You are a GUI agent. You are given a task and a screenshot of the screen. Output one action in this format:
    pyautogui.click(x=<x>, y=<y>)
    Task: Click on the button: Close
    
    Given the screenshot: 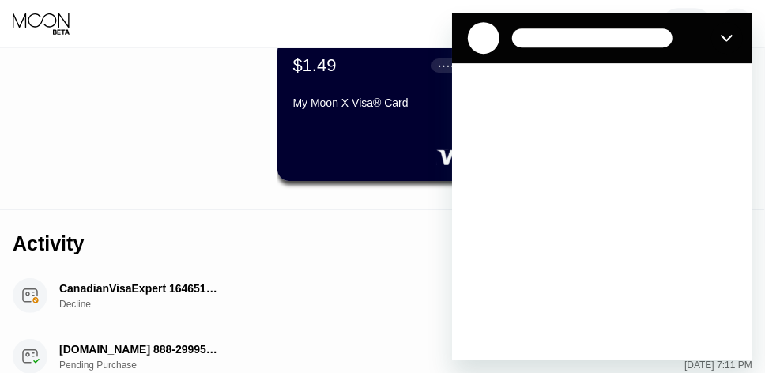 What is the action you would take?
    pyautogui.click(x=275, y=25)
    